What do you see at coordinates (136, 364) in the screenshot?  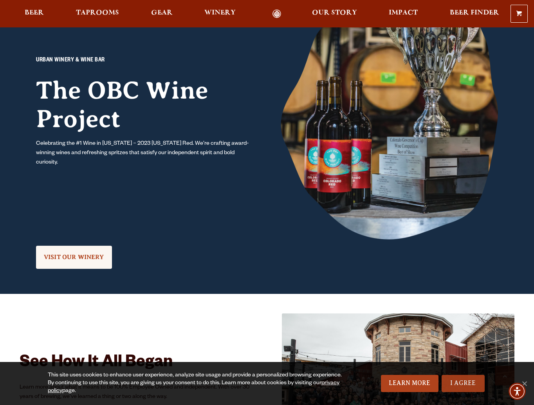 I see `h2: See How It All Began` at bounding box center [136, 364].